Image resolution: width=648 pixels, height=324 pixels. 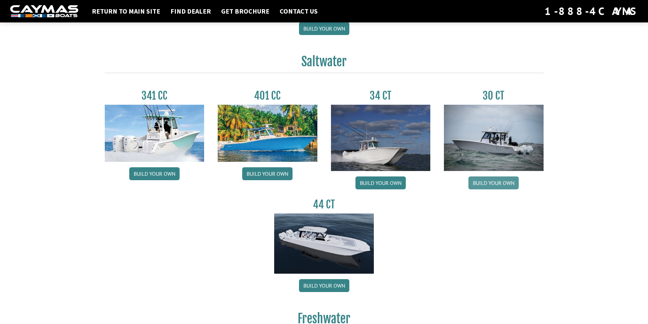 What do you see at coordinates (299, 11) in the screenshot?
I see `a: Contact Us` at bounding box center [299, 11].